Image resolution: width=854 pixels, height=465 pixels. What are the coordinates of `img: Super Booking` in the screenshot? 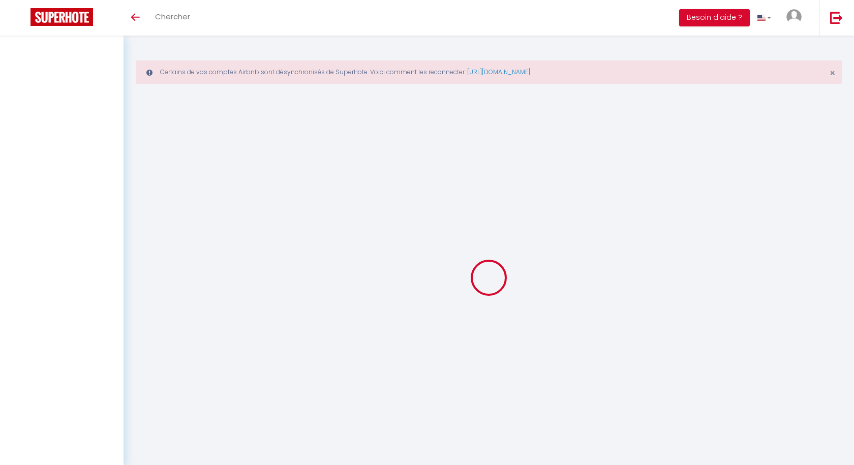 It's located at (62, 17).